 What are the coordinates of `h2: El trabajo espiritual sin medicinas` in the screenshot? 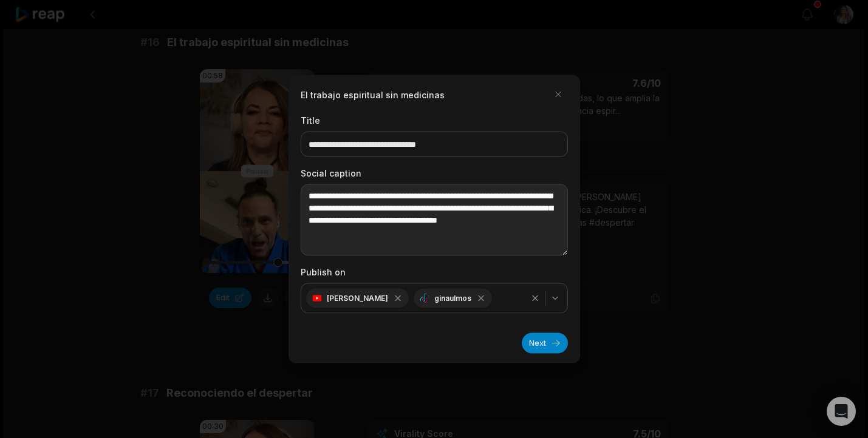 It's located at (372, 94).